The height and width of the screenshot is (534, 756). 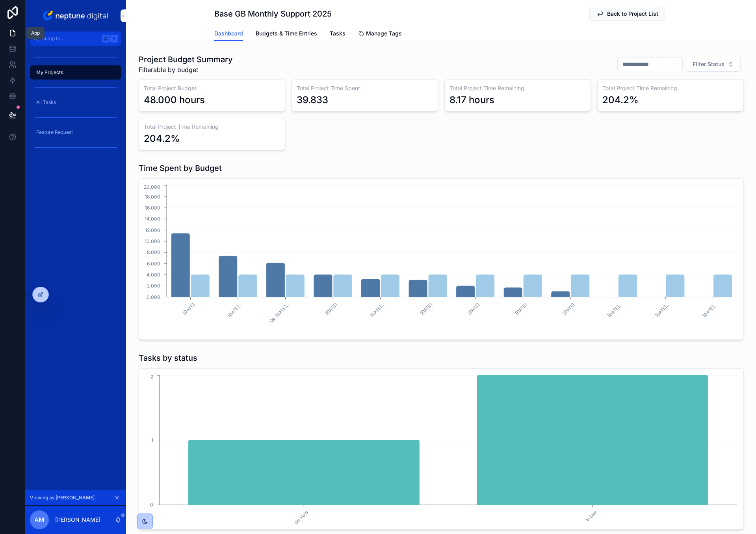 What do you see at coordinates (114, 38) in the screenshot?
I see `span: K` at bounding box center [114, 38].